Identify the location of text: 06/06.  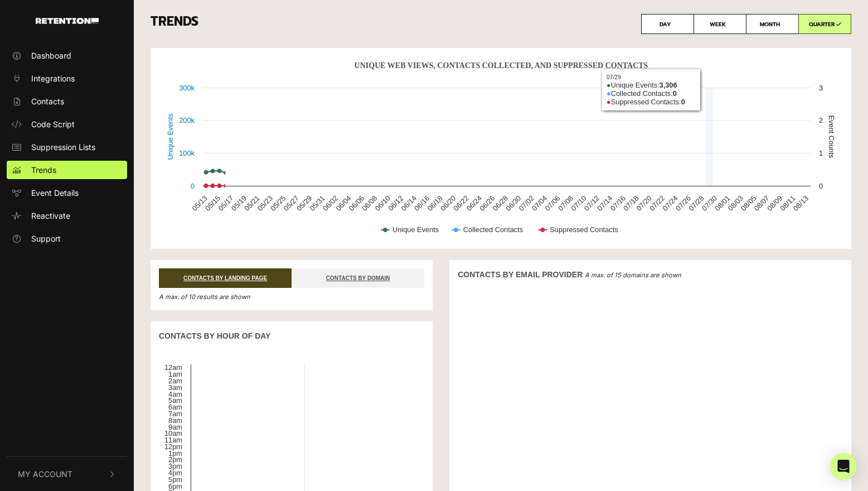
(357, 203).